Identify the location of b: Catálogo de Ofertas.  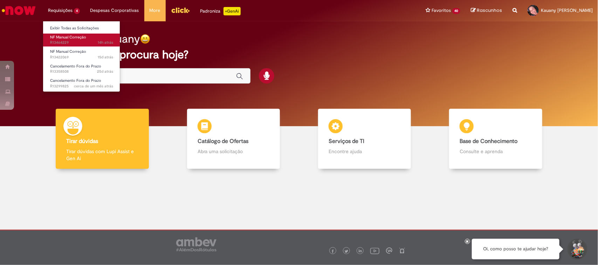
(223, 142).